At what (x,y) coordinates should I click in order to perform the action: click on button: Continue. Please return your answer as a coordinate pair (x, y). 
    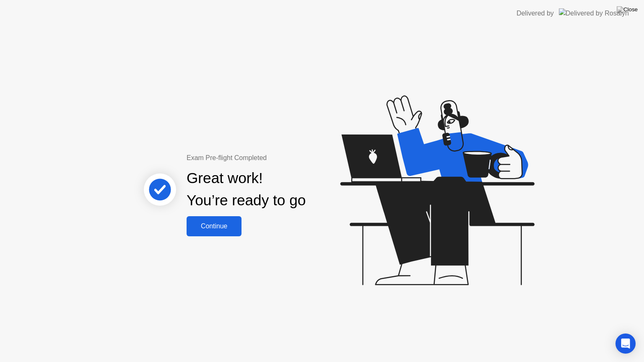
    Looking at the image, I should click on (214, 226).